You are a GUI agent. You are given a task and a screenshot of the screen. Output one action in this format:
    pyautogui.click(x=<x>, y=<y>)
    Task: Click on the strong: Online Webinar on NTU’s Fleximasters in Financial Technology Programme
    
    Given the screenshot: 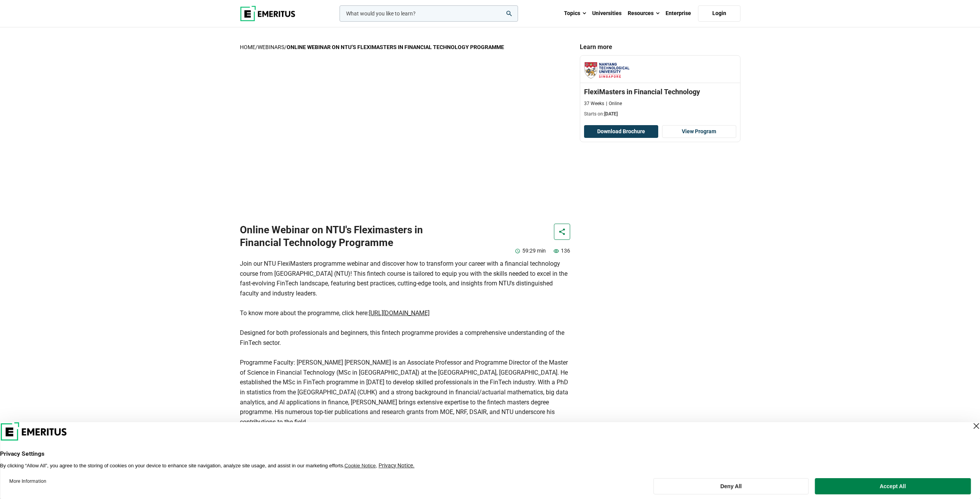 What is the action you would take?
    pyautogui.click(x=396, y=47)
    